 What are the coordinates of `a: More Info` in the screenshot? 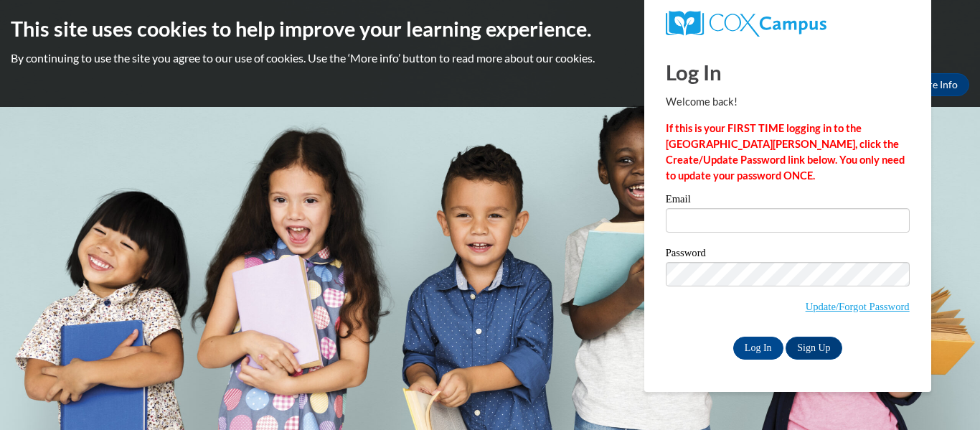 It's located at (935, 85).